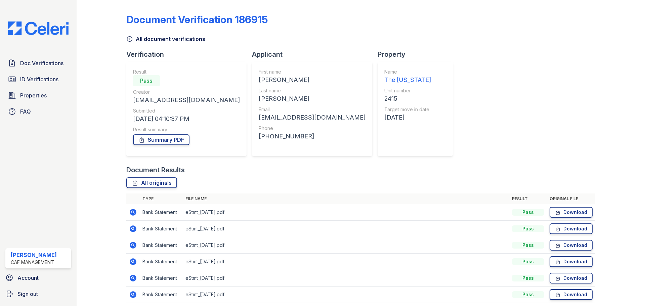 The width and height of the screenshot is (645, 306). What do you see at coordinates (38, 112) in the screenshot?
I see `a: FAQ` at bounding box center [38, 112].